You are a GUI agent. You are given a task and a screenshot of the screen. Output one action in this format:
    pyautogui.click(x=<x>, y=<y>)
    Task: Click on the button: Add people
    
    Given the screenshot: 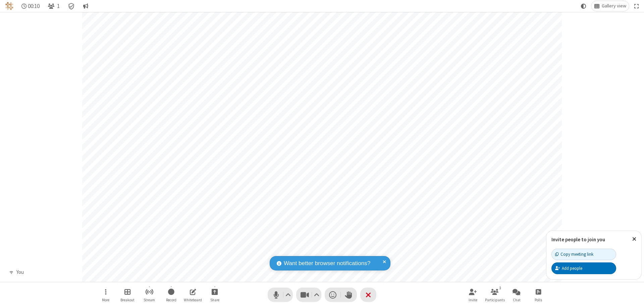 What is the action you would take?
    pyautogui.click(x=584, y=268)
    